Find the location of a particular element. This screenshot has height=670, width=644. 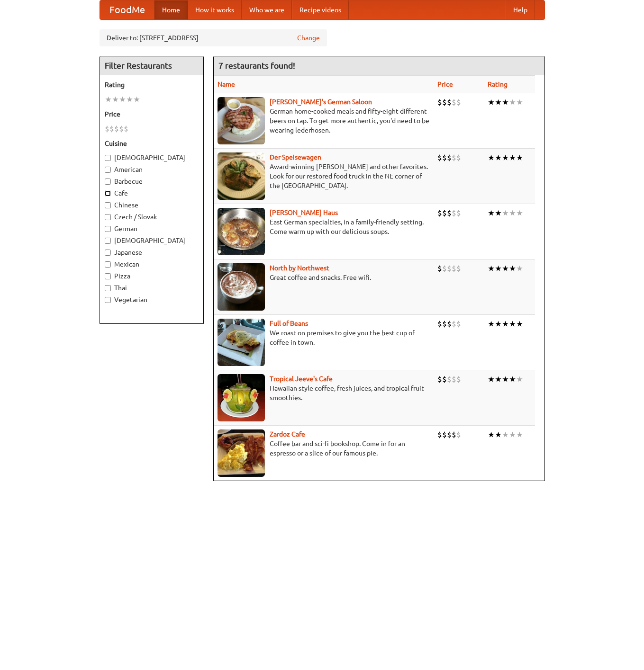

img: esthers.jpg is located at coordinates (241, 121).